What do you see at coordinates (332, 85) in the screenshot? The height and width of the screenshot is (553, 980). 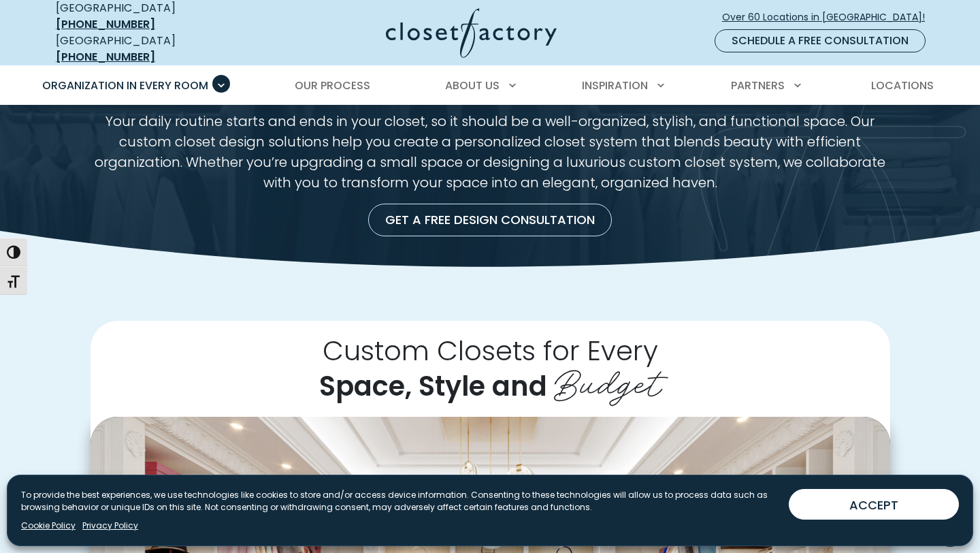 I see `span: Our Process` at bounding box center [332, 85].